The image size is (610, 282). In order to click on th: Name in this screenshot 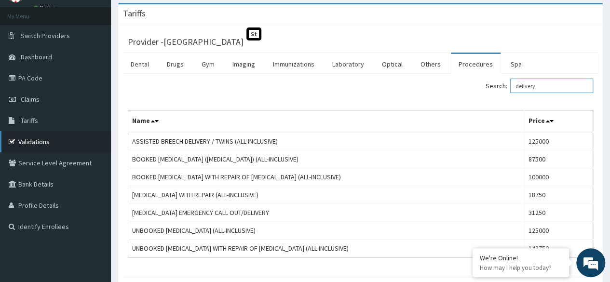, I will do `click(326, 121)`.